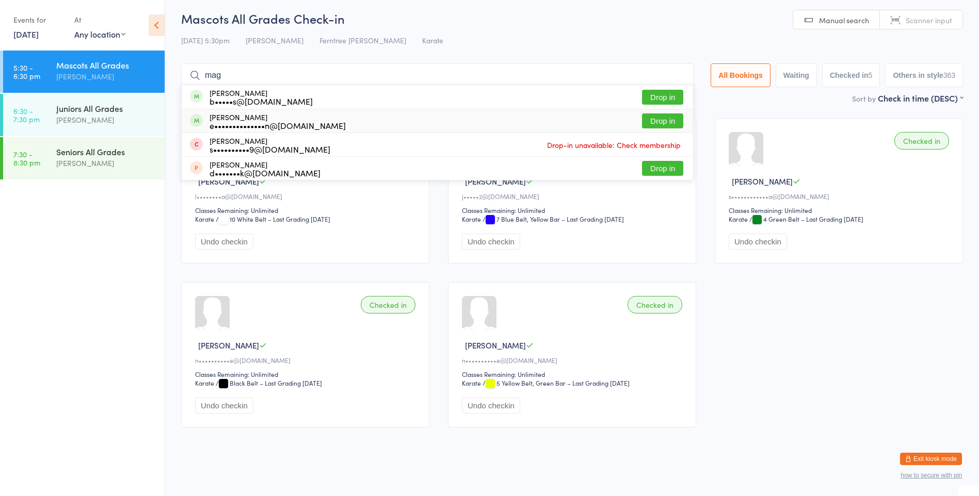  Describe the element at coordinates (920, 98) in the screenshot. I see `div: Check in time (DESC)` at that location.